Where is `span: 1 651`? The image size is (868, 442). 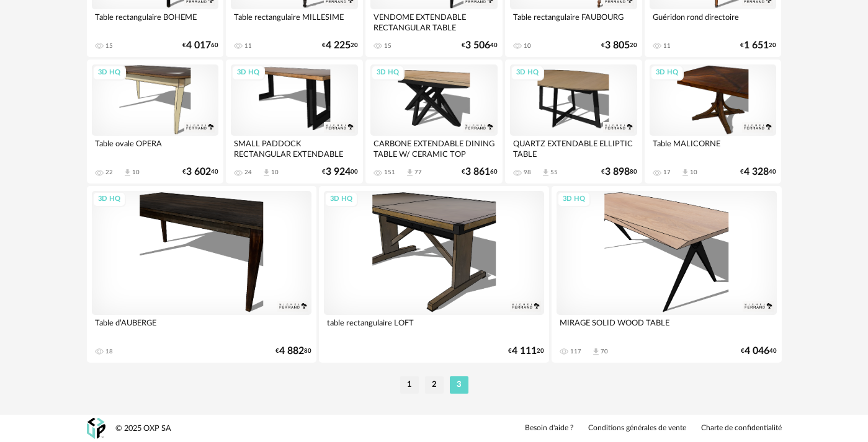 span: 1 651 is located at coordinates (756, 46).